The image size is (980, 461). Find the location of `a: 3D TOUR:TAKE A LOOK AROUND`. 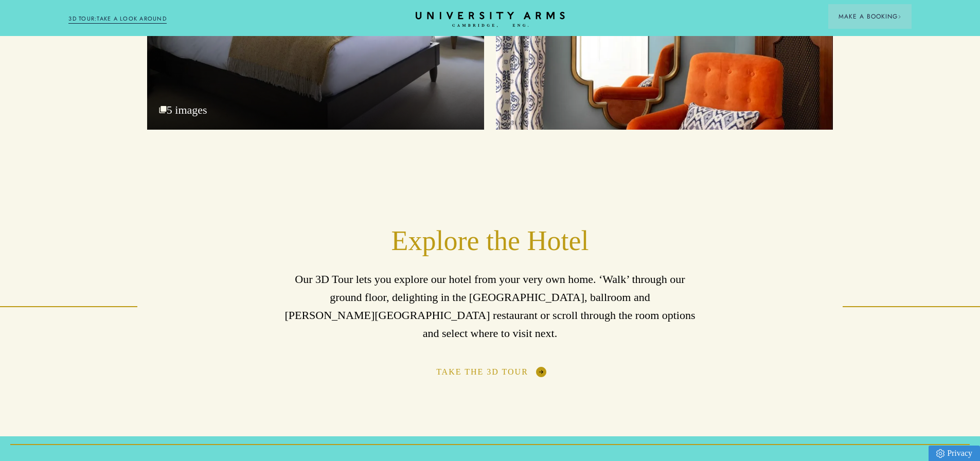

a: 3D TOUR:TAKE A LOOK AROUND is located at coordinates (118, 19).